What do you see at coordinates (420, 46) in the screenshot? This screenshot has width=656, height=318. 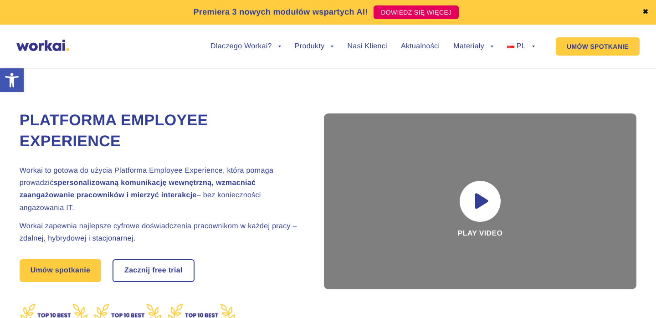 I see `a: Aktualności` at bounding box center [420, 46].